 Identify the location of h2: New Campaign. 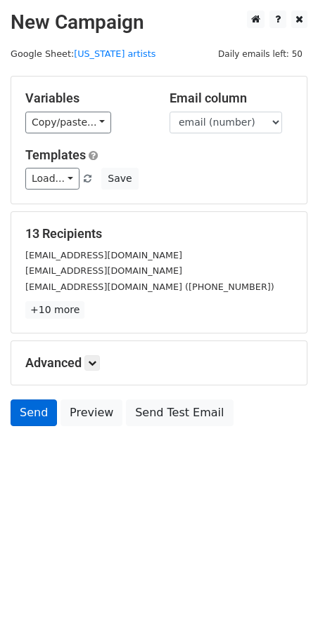
(159, 22).